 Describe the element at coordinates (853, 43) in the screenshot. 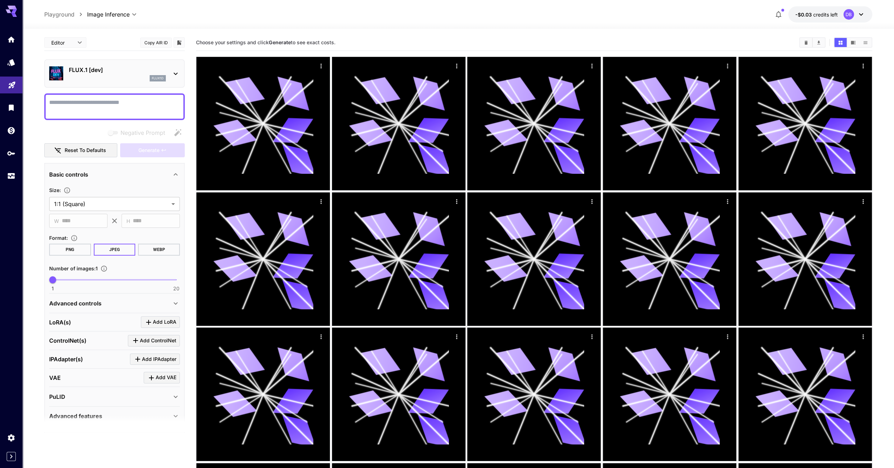

I see `button: Show images in video view` at that location.